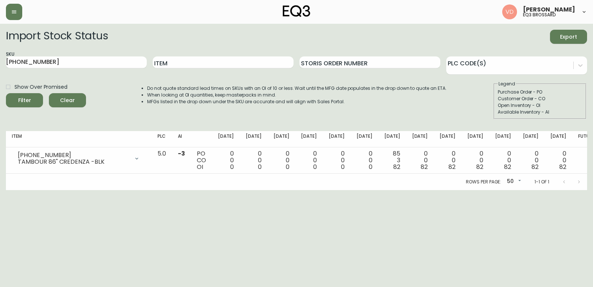 The image size is (593, 287). What do you see at coordinates (162, 139) in the screenshot?
I see `th: PLC` at bounding box center [162, 139].